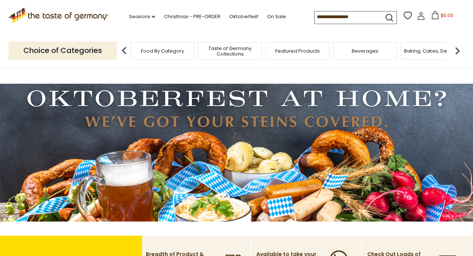 This screenshot has width=473, height=256. What do you see at coordinates (162, 51) in the screenshot?
I see `a: Food By Category` at bounding box center [162, 51].